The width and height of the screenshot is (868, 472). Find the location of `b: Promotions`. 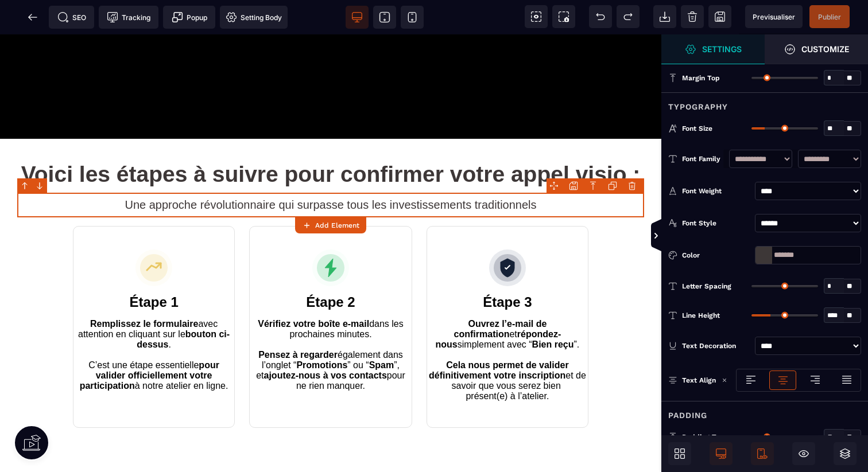

b: Promotions is located at coordinates (322, 330).